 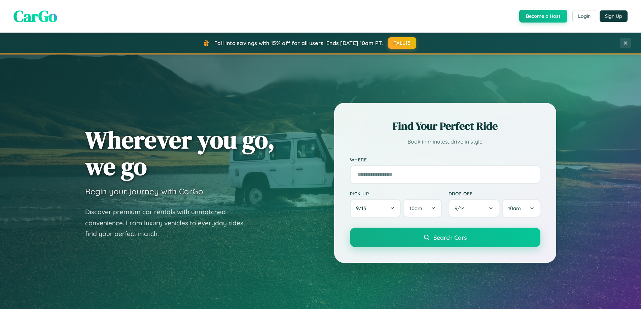 What do you see at coordinates (144, 191) in the screenshot?
I see `h3: Begin your journey with CarGo` at bounding box center [144, 191].